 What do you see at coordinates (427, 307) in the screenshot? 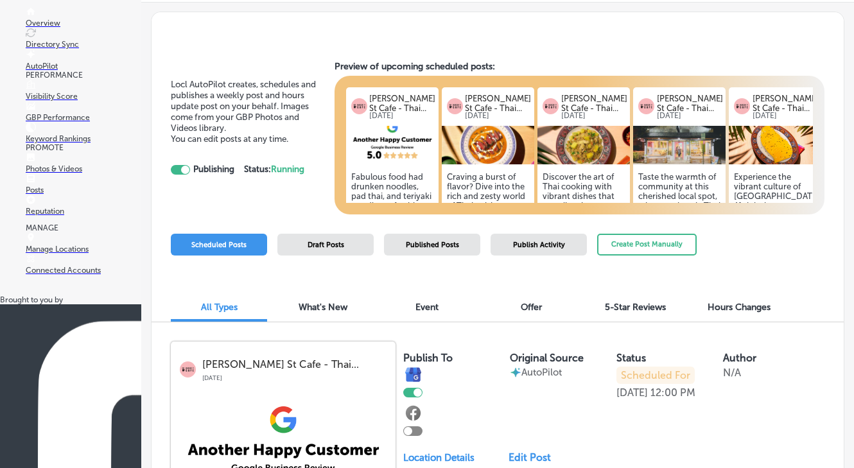
I see `span: Event` at bounding box center [427, 307].